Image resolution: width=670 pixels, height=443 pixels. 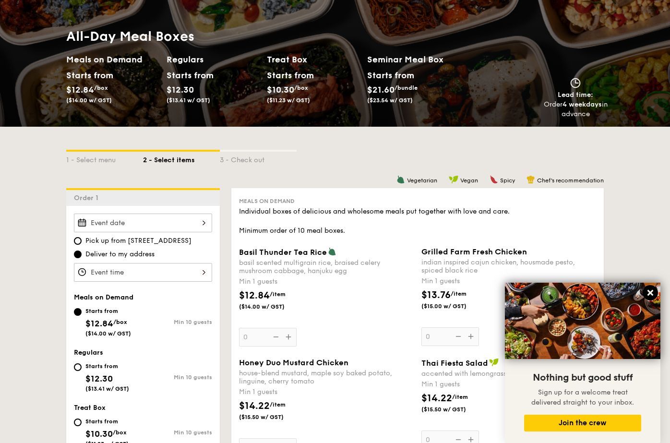 I want to click on span: Lead time:, so click(x=575, y=95).